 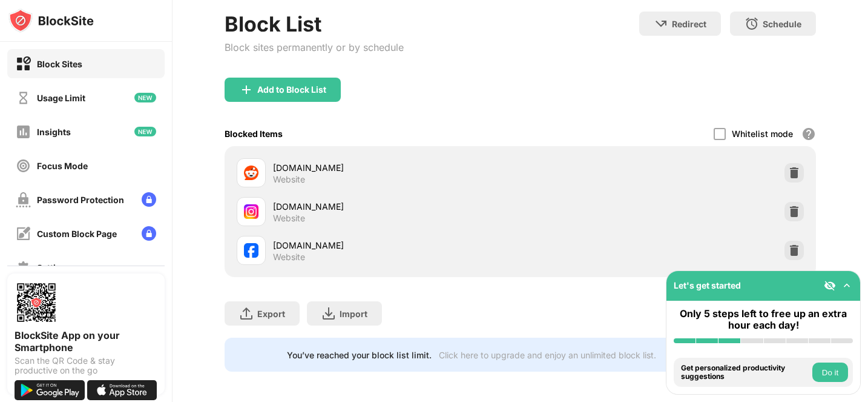 I want to click on div: Get personalized productivity suggestions, so click(x=745, y=372).